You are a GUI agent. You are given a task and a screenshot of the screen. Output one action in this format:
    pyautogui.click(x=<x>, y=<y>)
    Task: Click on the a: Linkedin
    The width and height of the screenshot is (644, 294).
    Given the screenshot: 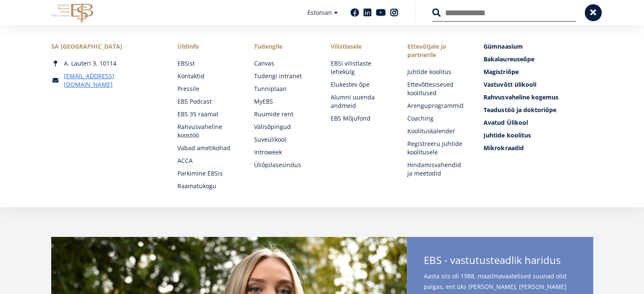 What is the action you would take?
    pyautogui.click(x=367, y=13)
    